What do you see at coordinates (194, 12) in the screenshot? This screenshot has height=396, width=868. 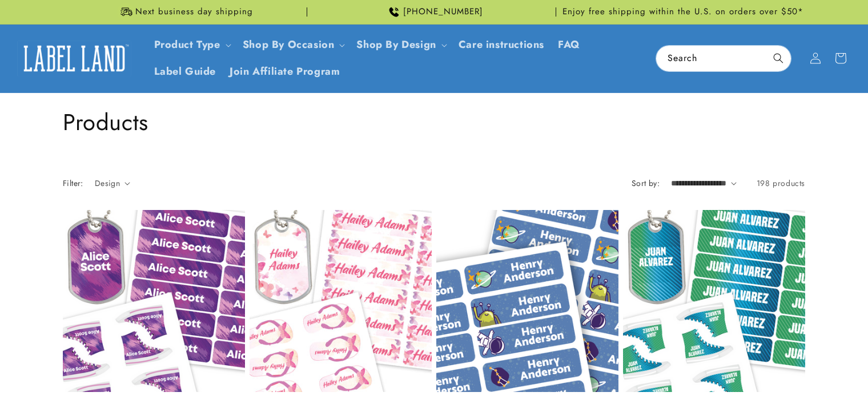 I see `span: Next business day shipping` at bounding box center [194, 12].